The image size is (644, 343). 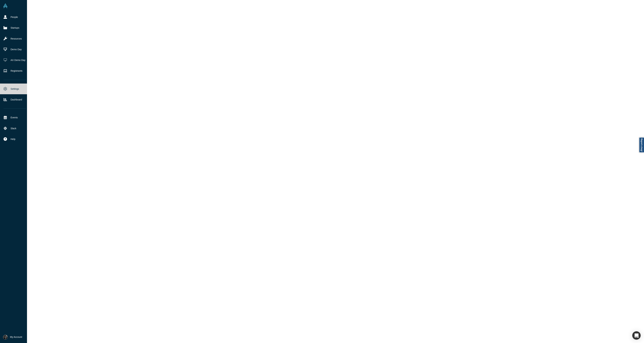 I want to click on img: Alchemist Vault Logo, so click(x=6, y=6).